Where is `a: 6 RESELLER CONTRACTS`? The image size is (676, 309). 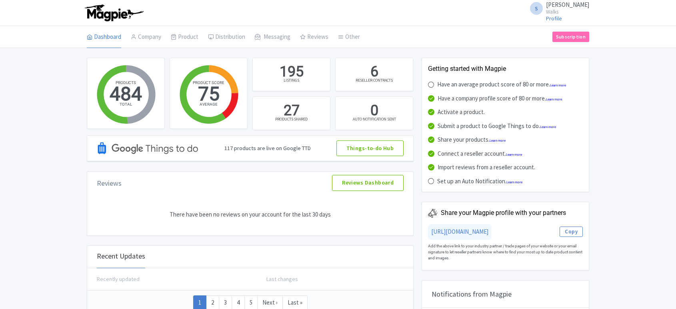
a: 6 RESELLER CONTRACTS is located at coordinates (374, 74).